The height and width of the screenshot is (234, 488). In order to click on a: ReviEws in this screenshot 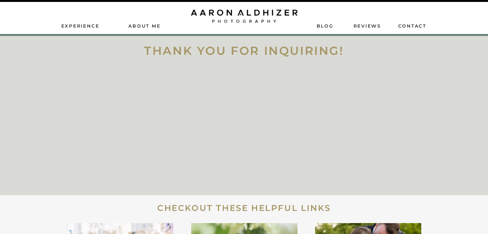, I will do `click(368, 26)`.